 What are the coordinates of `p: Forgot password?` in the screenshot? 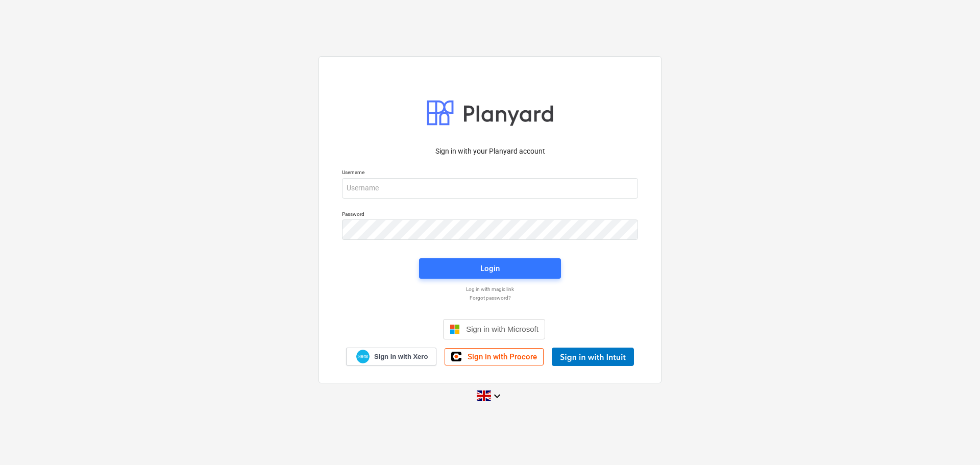 It's located at (490, 297).